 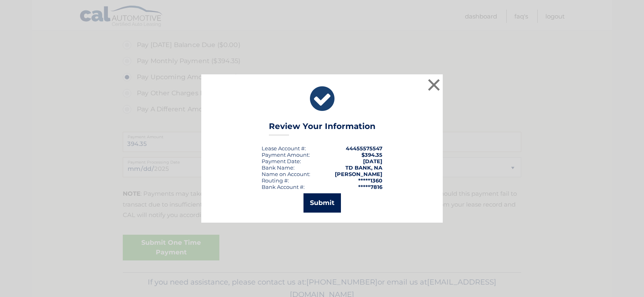 What do you see at coordinates (286, 155) in the screenshot?
I see `div: Payment Amount:` at bounding box center [286, 155].